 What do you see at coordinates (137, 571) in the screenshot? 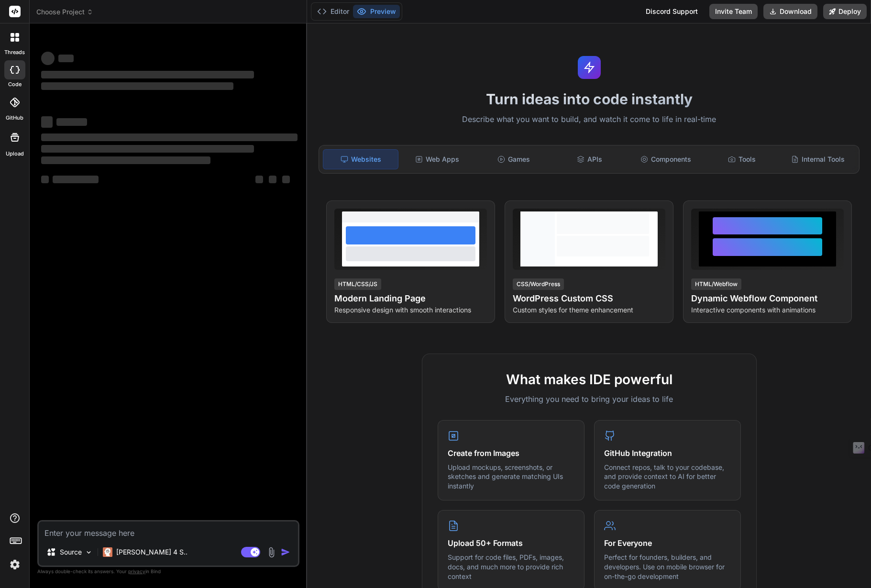
I see `span: privacy` at bounding box center [137, 571].